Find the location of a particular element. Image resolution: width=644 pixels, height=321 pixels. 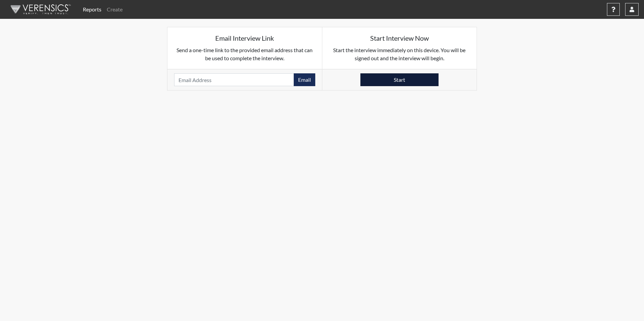

h5: Start Interview Now is located at coordinates (400, 38).